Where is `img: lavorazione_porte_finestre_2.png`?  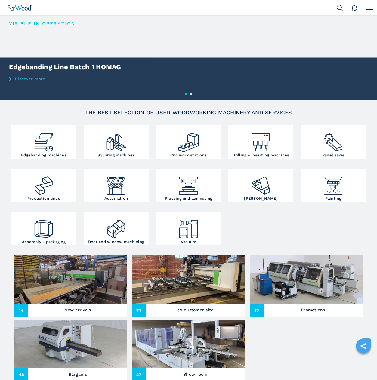
img: lavorazione_porte_finestre_2.png is located at coordinates (116, 227).